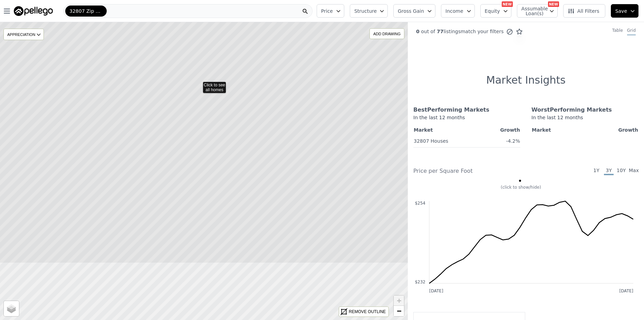 This screenshot has height=320, width=644. What do you see at coordinates (365, 11) in the screenshot?
I see `span: Structure` at bounding box center [365, 11].